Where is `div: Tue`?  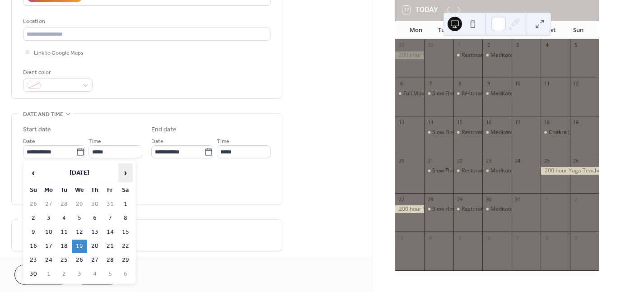 div: Tue is located at coordinates (443, 30).